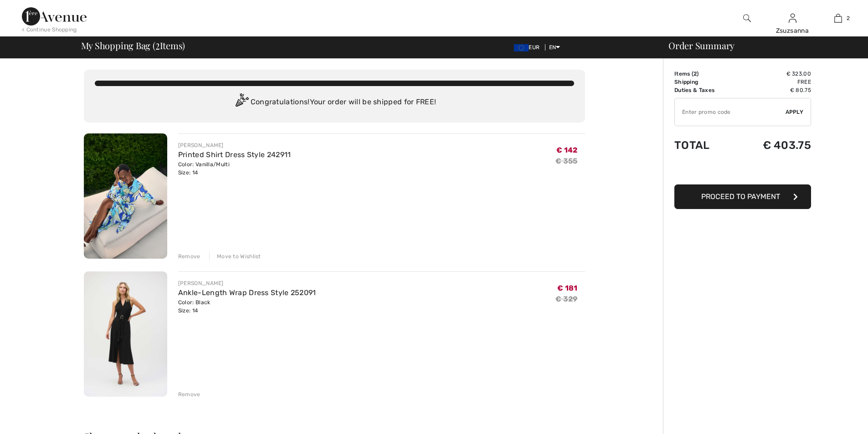  Describe the element at coordinates (234, 154) in the screenshot. I see `a: Printed Shirt Dress Style 242911` at that location.